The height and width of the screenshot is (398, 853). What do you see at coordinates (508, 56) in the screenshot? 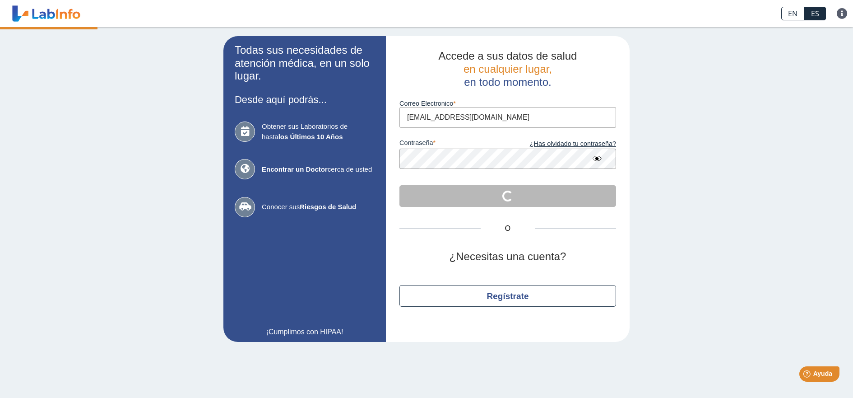
I see `span: Accede a sus datos de salud` at bounding box center [508, 56].